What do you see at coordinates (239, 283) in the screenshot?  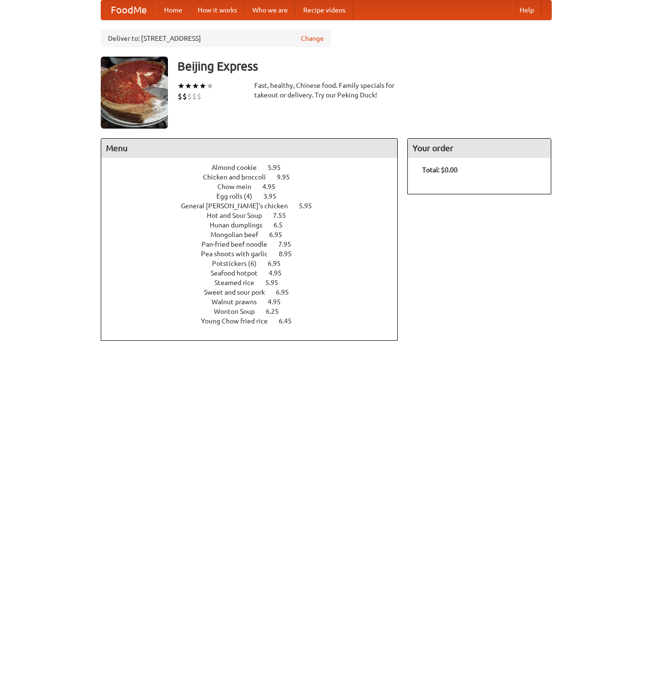 I see `span: Steamed rice` at bounding box center [239, 283].